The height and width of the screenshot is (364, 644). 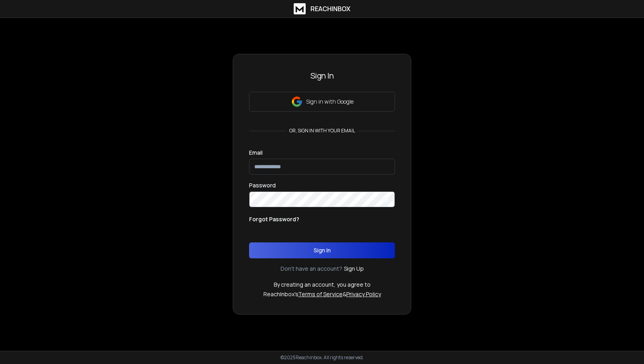 What do you see at coordinates (322, 9) in the screenshot?
I see `a: ReachInbox` at bounding box center [322, 9].